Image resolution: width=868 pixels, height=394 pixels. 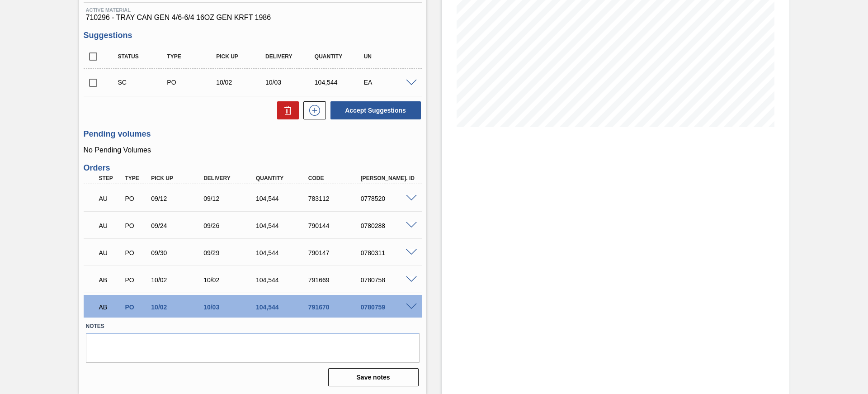 What do you see at coordinates (230, 226) in the screenshot?
I see `div: 09/26/2025` at bounding box center [230, 226].